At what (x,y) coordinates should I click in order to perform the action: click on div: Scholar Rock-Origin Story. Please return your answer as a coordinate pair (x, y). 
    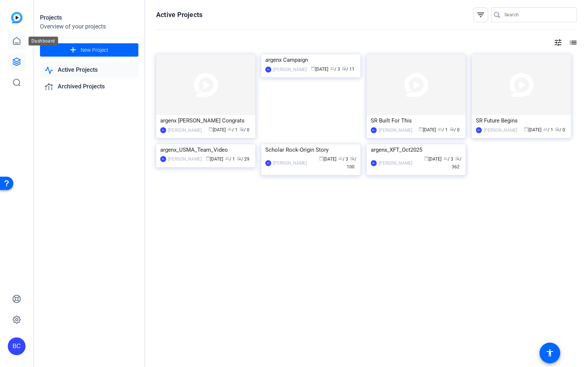
    Looking at the image, I should click on (311, 150).